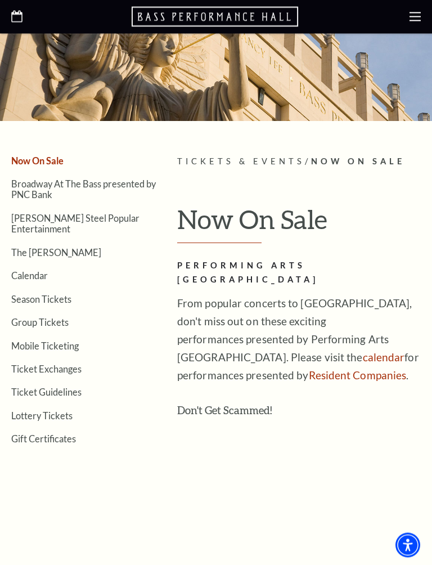 This screenshot has width=432, height=565. I want to click on a: Mobile Ticketing, so click(45, 346).